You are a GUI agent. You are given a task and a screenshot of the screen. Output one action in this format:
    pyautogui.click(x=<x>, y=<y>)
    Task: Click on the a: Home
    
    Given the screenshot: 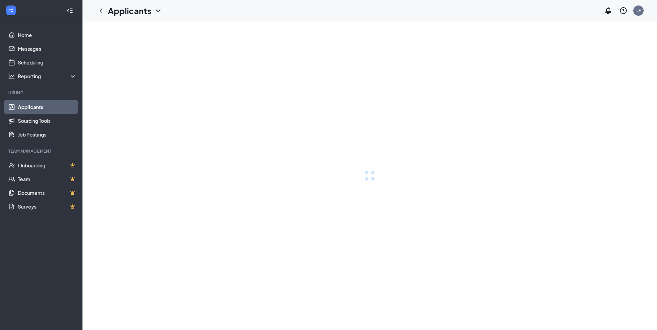 What is the action you would take?
    pyautogui.click(x=47, y=35)
    